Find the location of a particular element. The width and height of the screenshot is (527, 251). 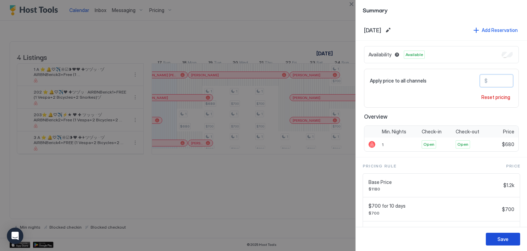

span: Min. Nights is located at coordinates (394, 131).